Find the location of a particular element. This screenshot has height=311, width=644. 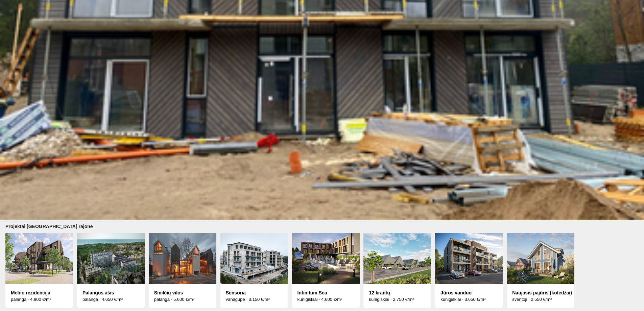

div: Sensoria is located at coordinates (254, 293).